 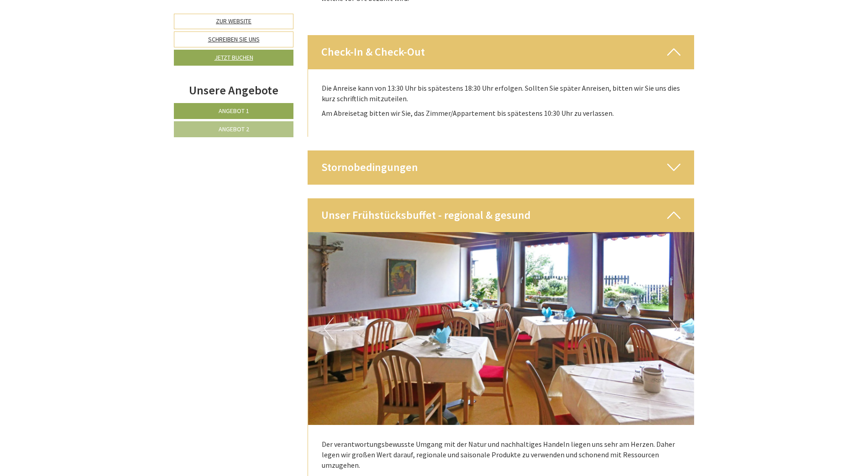 What do you see at coordinates (233, 40) in the screenshot?
I see `a: Schreiben Sie uns` at bounding box center [233, 40].